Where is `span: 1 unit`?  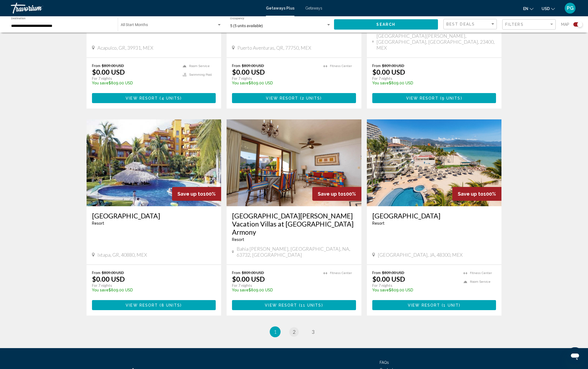 span: 1 unit is located at coordinates (451, 306).